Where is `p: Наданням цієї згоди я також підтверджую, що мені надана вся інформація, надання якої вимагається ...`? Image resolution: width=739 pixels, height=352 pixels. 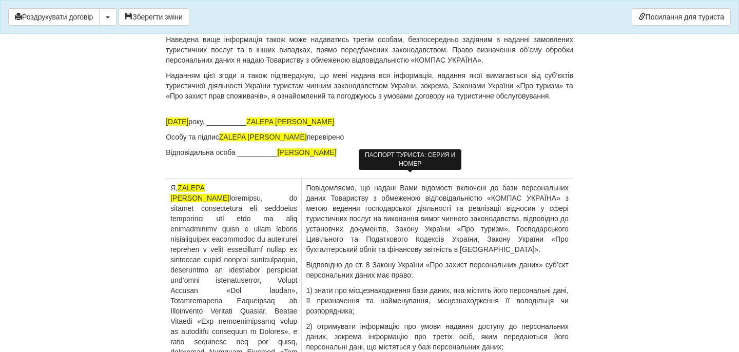
p: Наданням цієї згоди я також підтверджую, що мені надана вся інформація, надання якої вимагається ... is located at coordinates (369, 86).